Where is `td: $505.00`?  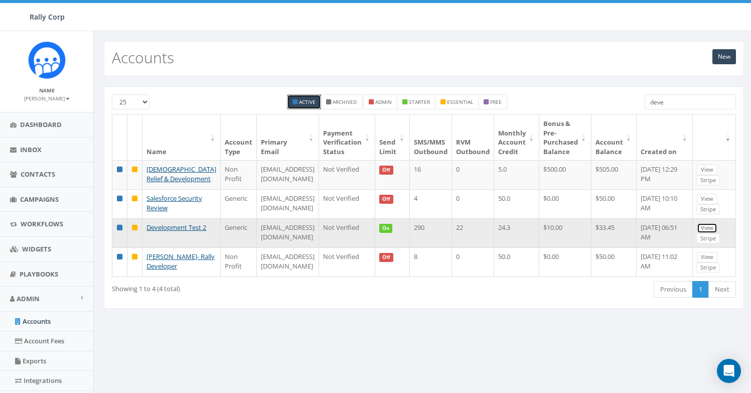 td: $505.00 is located at coordinates (614, 174).